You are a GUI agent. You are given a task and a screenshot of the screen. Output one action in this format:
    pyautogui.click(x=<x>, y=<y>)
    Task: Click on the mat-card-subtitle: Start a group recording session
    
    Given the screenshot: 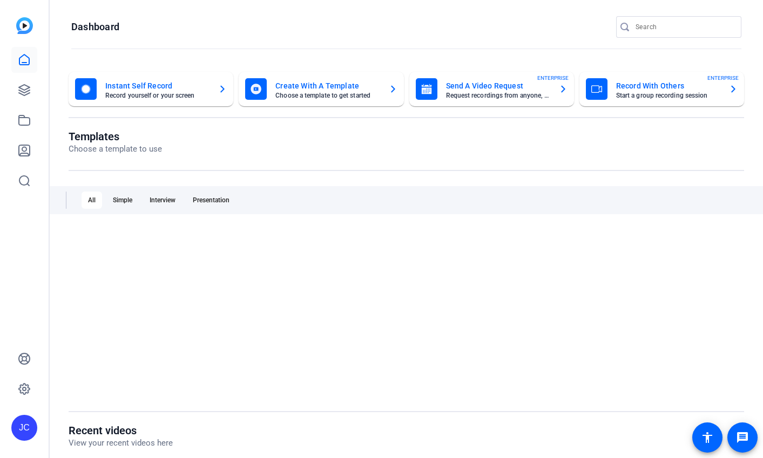 What is the action you would take?
    pyautogui.click(x=668, y=96)
    